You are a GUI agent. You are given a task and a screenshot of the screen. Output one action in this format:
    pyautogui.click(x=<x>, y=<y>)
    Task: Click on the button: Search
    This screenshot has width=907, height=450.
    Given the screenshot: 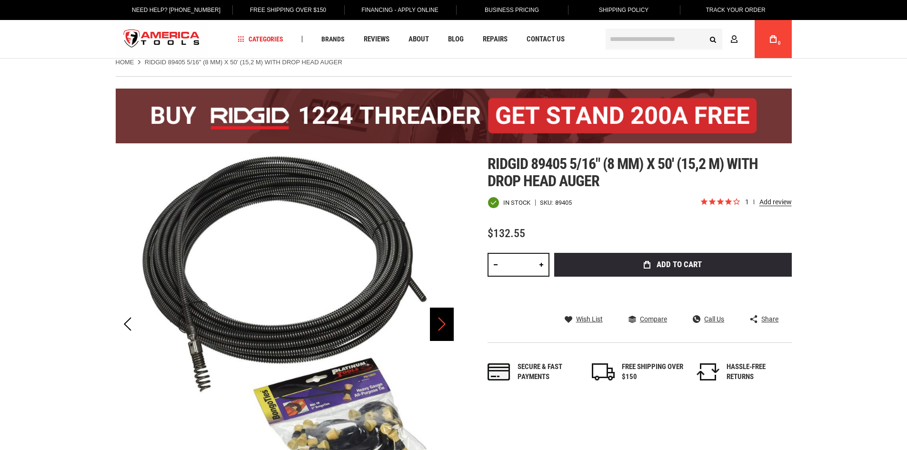 What is the action you would take?
    pyautogui.click(x=713, y=39)
    